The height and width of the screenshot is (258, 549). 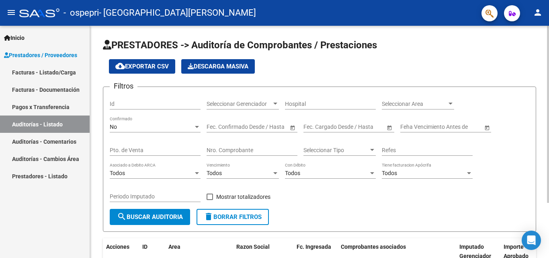 I want to click on span: Area, so click(x=174, y=246).